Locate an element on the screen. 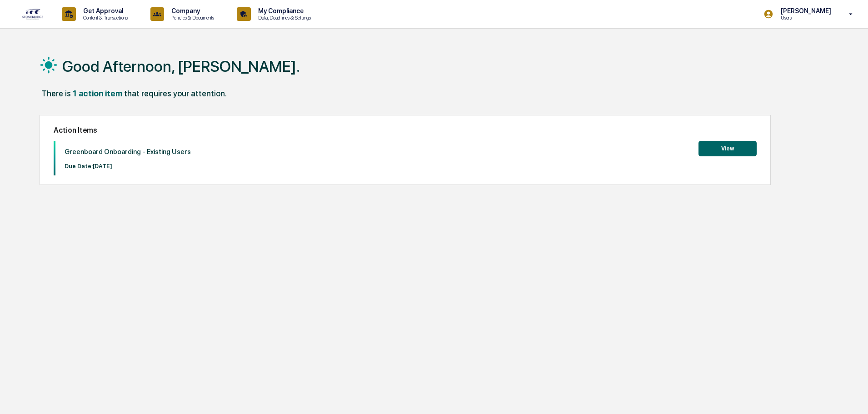 The height and width of the screenshot is (414, 868). h2: Action Items is located at coordinates (405, 130).